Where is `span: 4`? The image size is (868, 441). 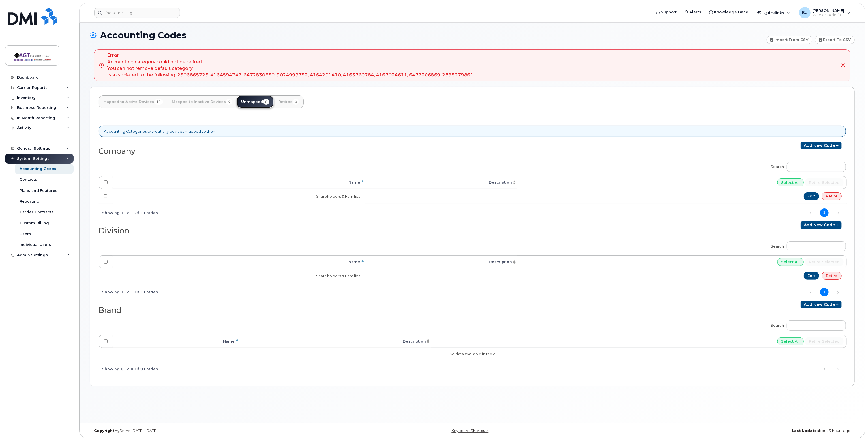 span: 4 is located at coordinates (229, 102).